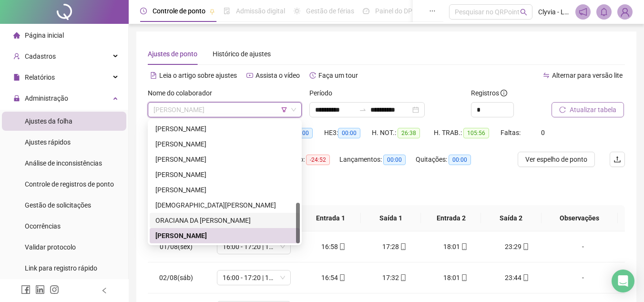 This screenshot has width=644, height=302. What do you see at coordinates (579, 218) in the screenshot?
I see `span: Observações` at bounding box center [579, 218].